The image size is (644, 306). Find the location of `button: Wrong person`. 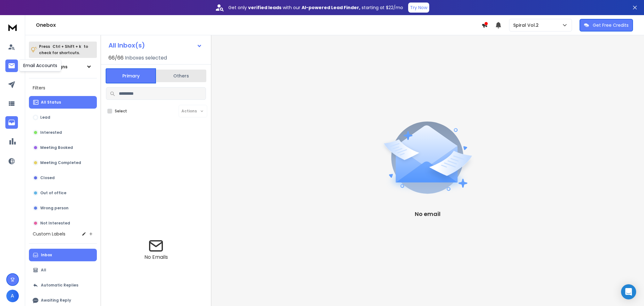

button: Wrong person is located at coordinates (63, 208).